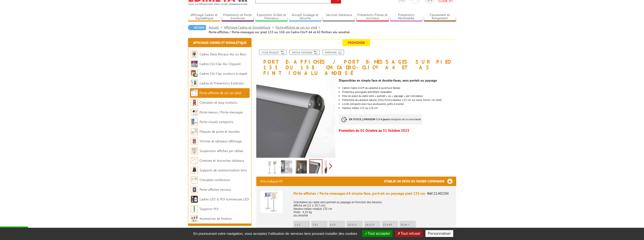 The image size is (644, 240). Describe the element at coordinates (408, 233) in the screenshot. I see `button: Tout refuser` at that location.